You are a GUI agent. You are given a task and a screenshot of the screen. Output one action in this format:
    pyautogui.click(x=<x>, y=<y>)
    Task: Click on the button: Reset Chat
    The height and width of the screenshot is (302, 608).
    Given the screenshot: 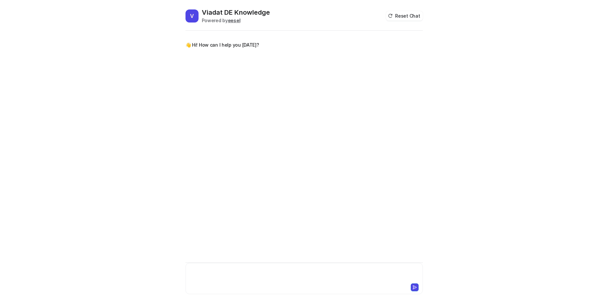 What is the action you would take?
    pyautogui.click(x=404, y=16)
    